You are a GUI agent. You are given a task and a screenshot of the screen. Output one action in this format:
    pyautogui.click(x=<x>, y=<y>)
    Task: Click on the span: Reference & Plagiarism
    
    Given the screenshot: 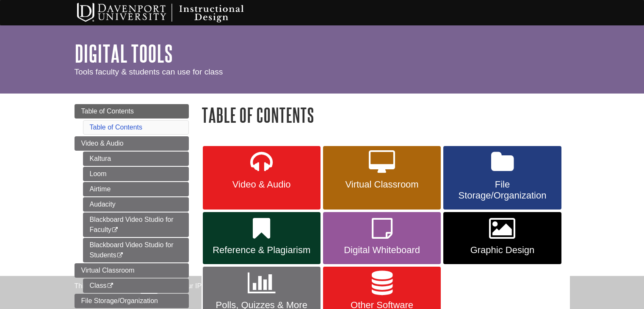 What is the action you would take?
    pyautogui.click(x=262, y=250)
    